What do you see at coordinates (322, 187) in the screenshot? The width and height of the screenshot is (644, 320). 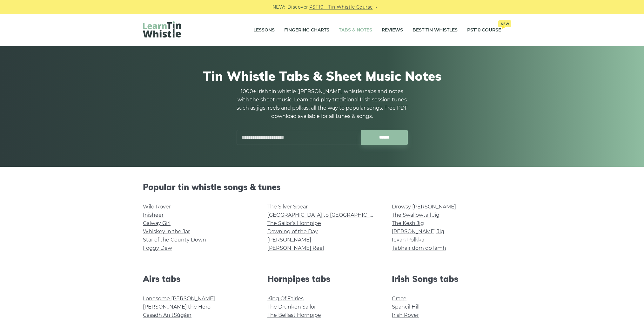 I see `h2: Popular tin whistle songs & tunes` at bounding box center [322, 187].